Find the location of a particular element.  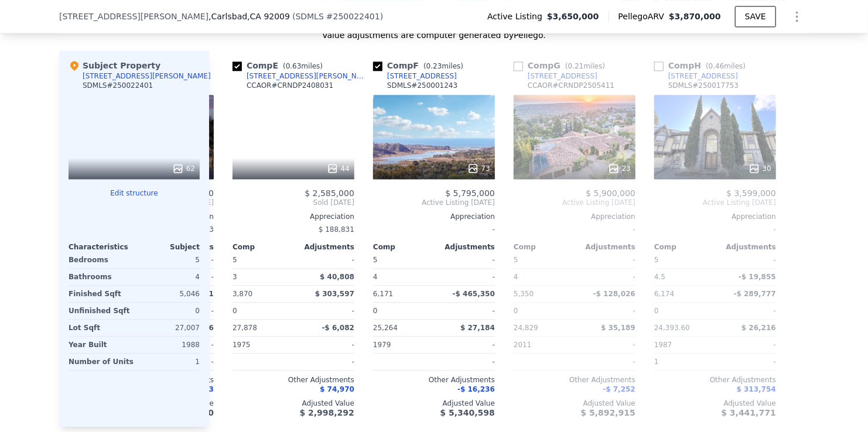

button: Edit structure is located at coordinates (134, 193).